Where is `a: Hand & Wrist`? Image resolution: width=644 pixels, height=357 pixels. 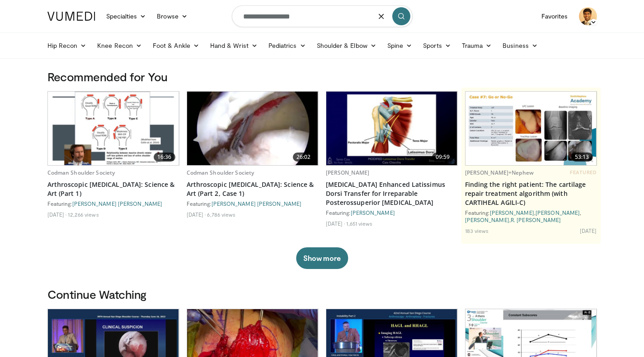
a: Hand & Wrist is located at coordinates (233, 45).